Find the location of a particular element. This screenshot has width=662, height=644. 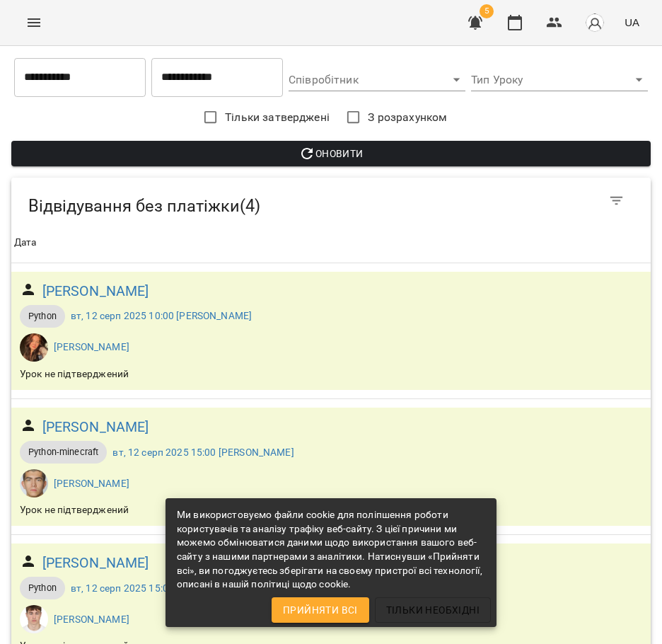

button: UA is located at coordinates (632, 22).